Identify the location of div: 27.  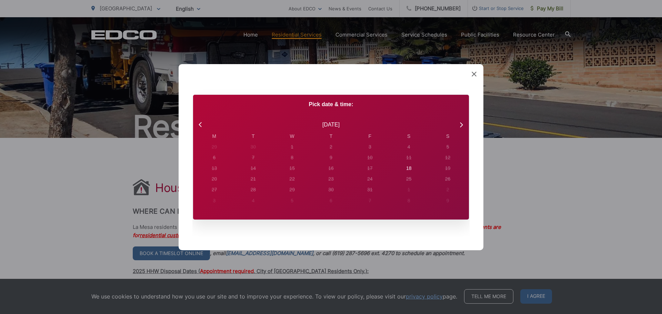
(215, 190).